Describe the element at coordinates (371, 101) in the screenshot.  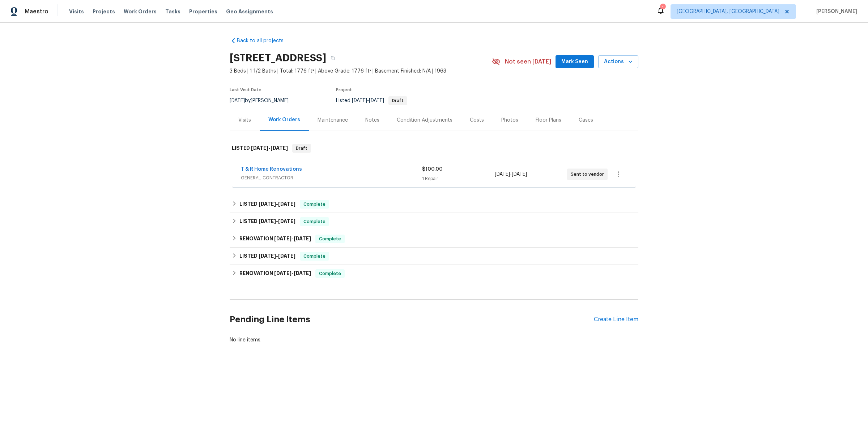
I see `span: Listed` at that location.